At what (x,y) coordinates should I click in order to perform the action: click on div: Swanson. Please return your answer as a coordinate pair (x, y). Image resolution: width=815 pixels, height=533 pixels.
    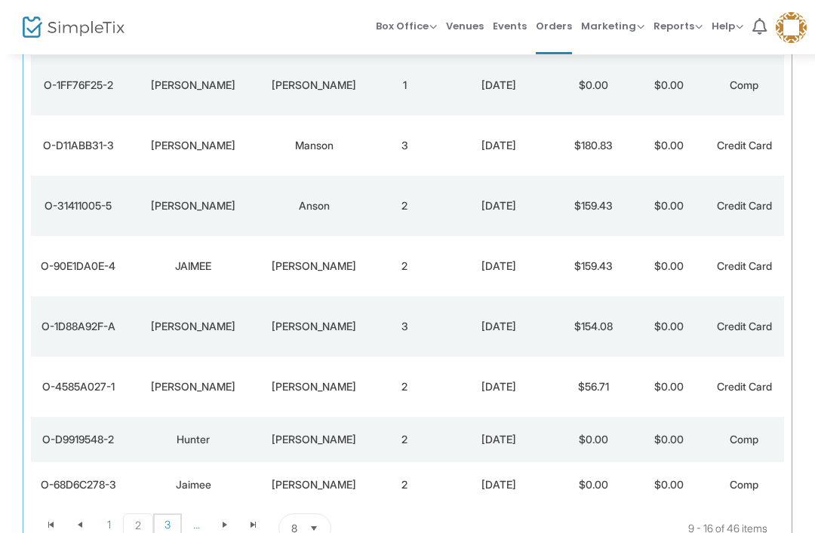
    Looking at the image, I should click on (314, 440).